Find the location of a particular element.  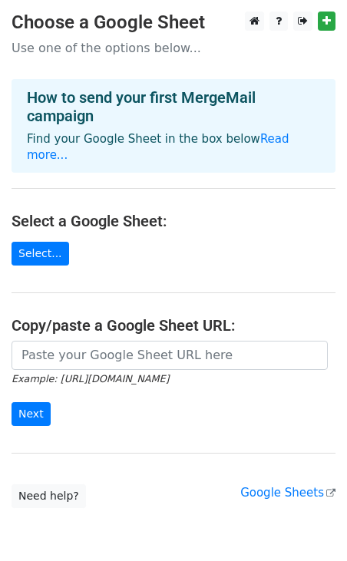

h3: Choose a Google Sheet is located at coordinates (174, 22).